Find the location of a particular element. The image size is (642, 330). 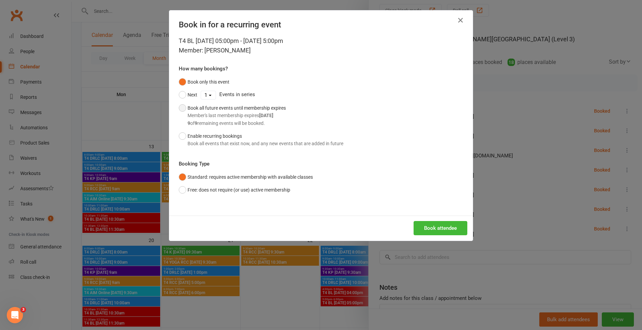

div: Events in series is located at coordinates (321, 95).